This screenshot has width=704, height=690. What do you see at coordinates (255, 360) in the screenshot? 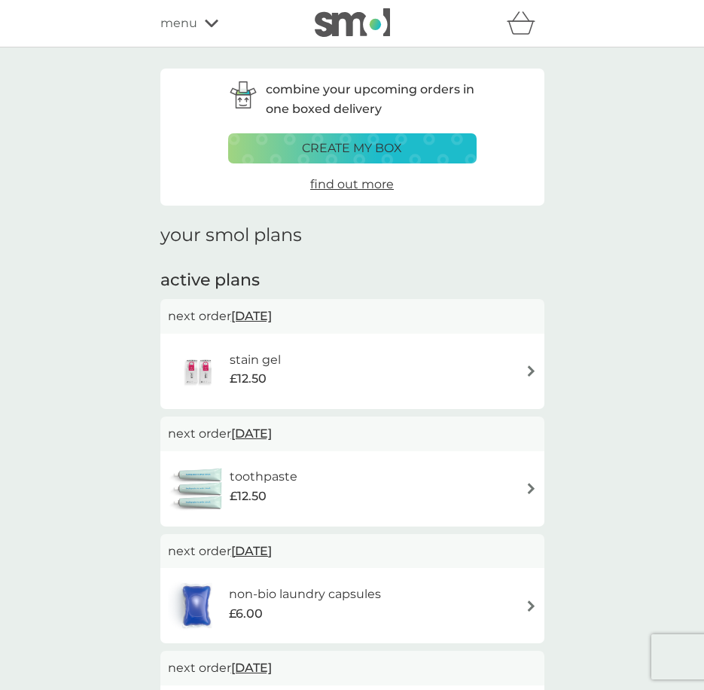
I see `h6: stain gel` at bounding box center [255, 360].